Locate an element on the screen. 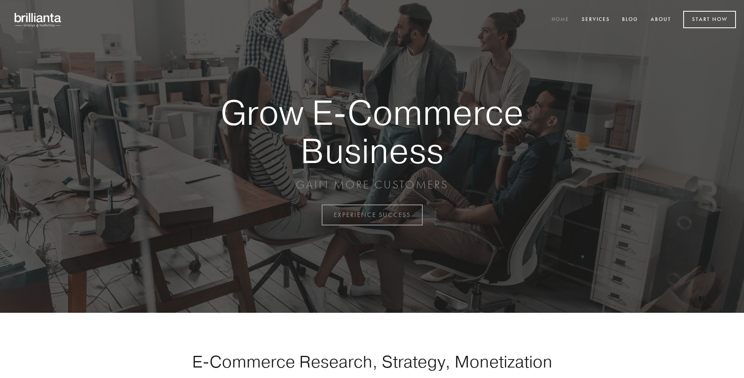 The width and height of the screenshot is (744, 378). a: Home is located at coordinates (561, 20).